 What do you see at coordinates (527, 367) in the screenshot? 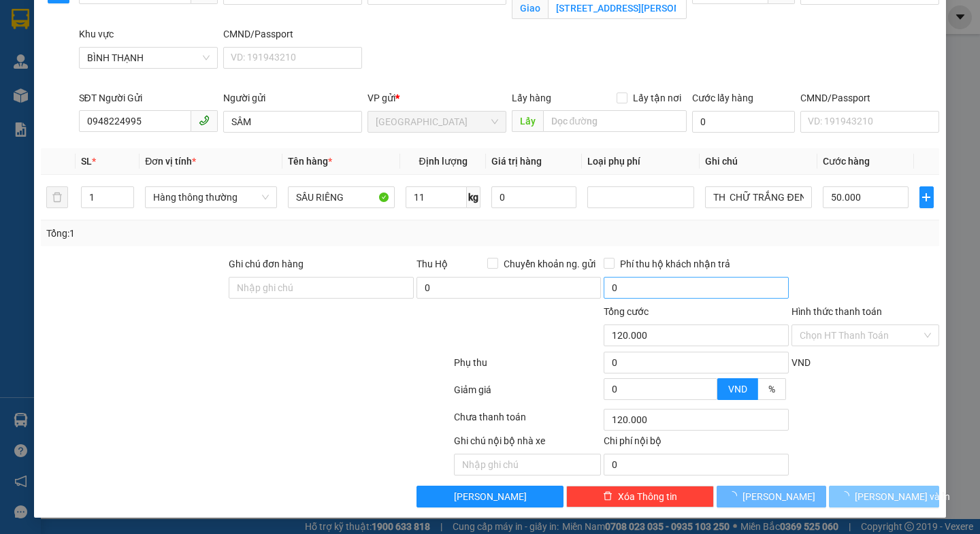
I see `div: Phụ thu` at bounding box center [527, 367].